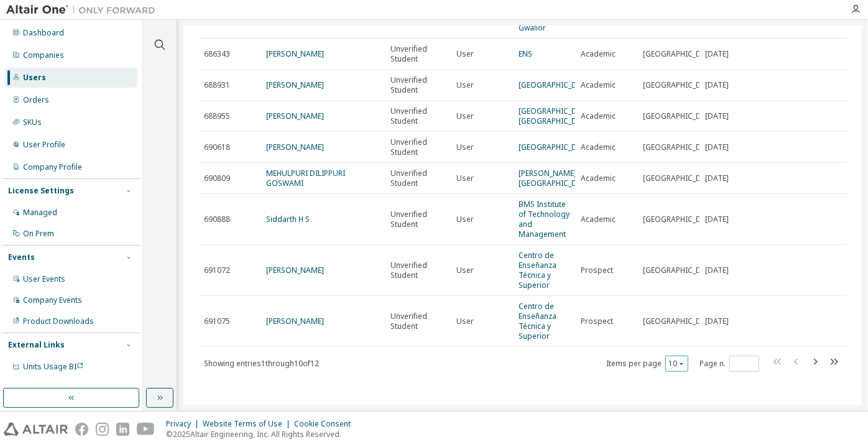 Image resolution: width=868 pixels, height=447 pixels. I want to click on span: 690618, so click(217, 147).